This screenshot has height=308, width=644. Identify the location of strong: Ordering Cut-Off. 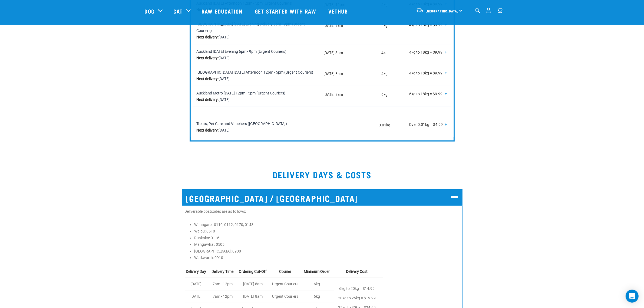
(253, 271).